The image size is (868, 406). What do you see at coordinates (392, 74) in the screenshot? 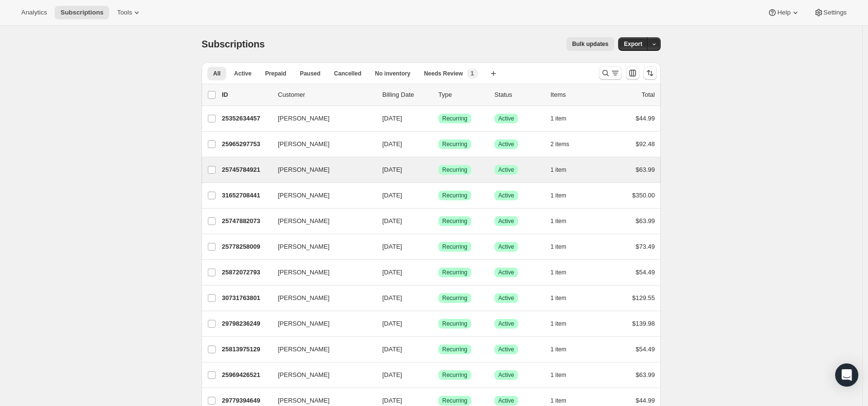
I see `span: No inventory` at bounding box center [392, 74].